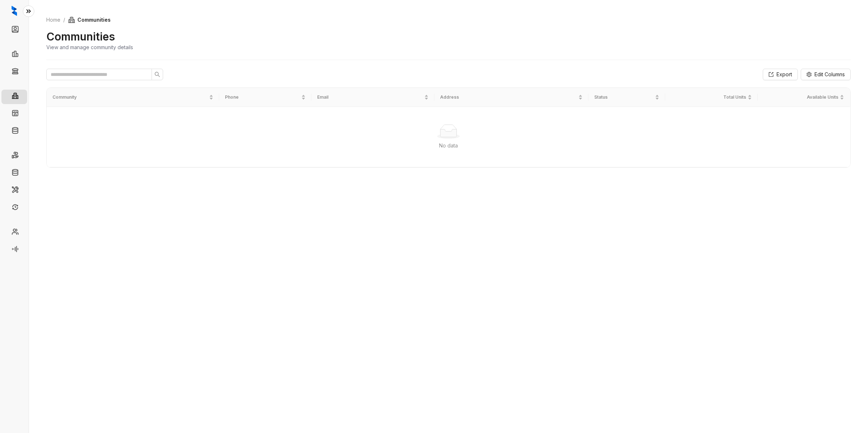 This screenshot has height=433, width=868. What do you see at coordinates (262, 97) in the screenshot?
I see `span: Phone` at bounding box center [262, 97].